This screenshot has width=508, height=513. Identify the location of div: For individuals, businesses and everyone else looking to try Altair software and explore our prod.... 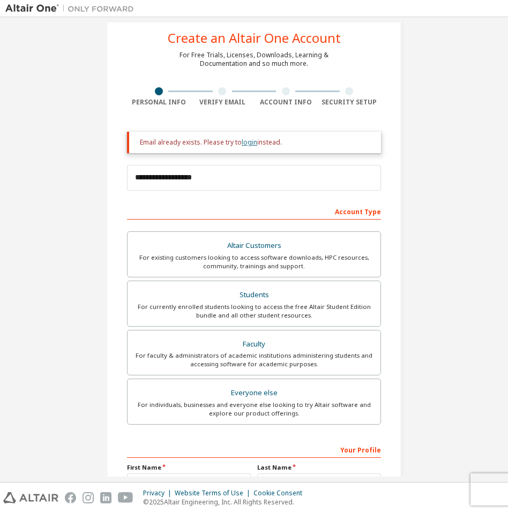
(254, 409).